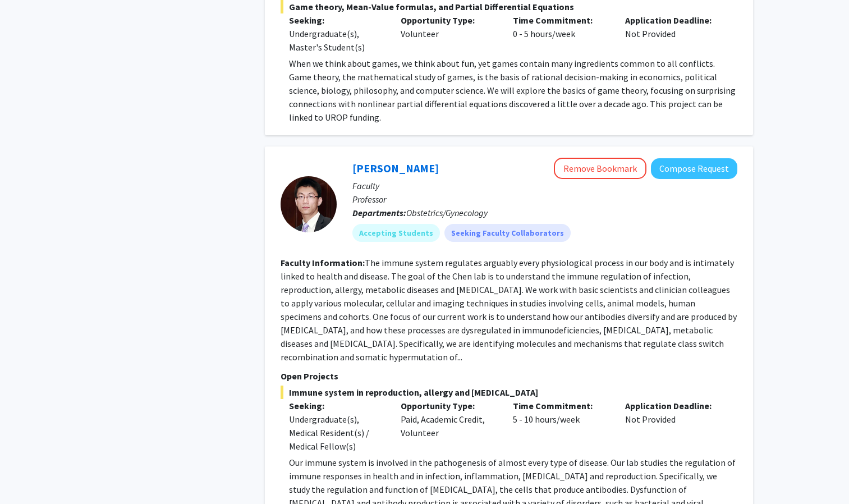 Image resolution: width=849 pixels, height=504 pixels. What do you see at coordinates (600, 168) in the screenshot?
I see `button: Remove Bookmark` at bounding box center [600, 168].